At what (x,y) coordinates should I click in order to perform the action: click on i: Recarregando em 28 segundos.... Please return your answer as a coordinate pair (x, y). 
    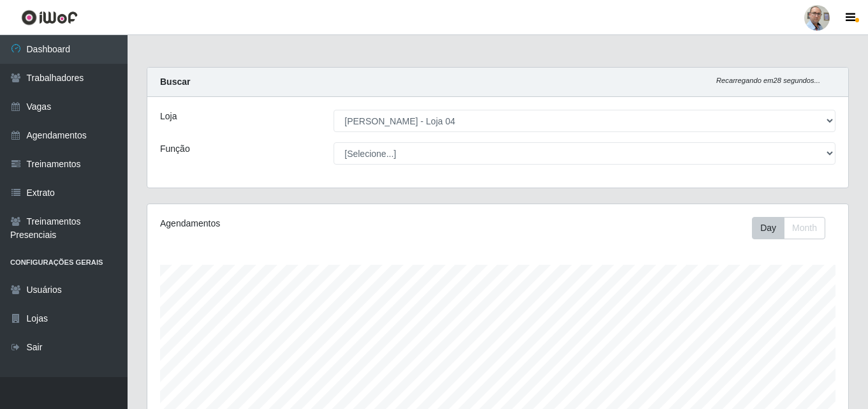
    Looking at the image, I should click on (768, 80).